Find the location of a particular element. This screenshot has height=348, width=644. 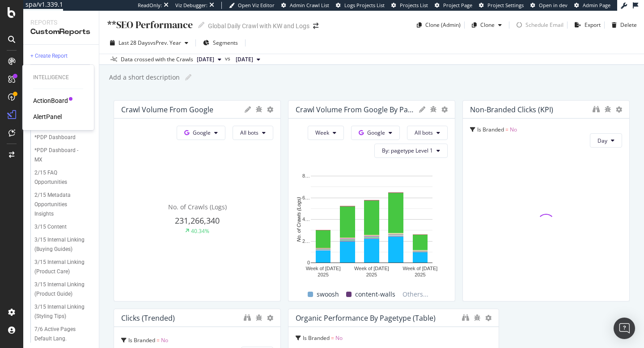

text: 8… is located at coordinates (306, 176).